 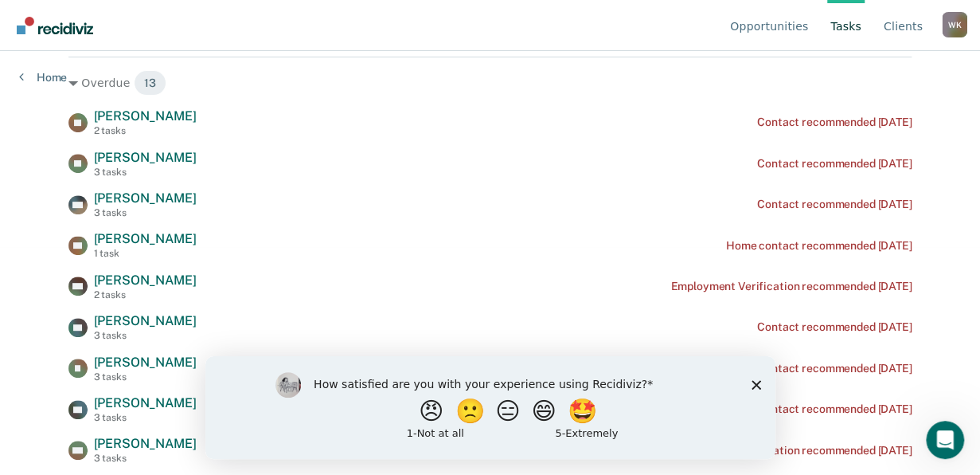 I want to click on div: W K, so click(x=955, y=25).